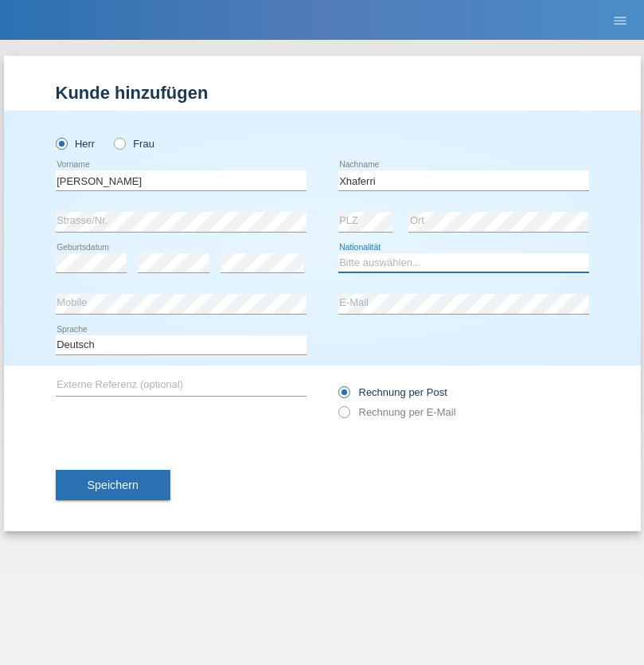  What do you see at coordinates (113, 485) in the screenshot?
I see `button: Speichern` at bounding box center [113, 485].